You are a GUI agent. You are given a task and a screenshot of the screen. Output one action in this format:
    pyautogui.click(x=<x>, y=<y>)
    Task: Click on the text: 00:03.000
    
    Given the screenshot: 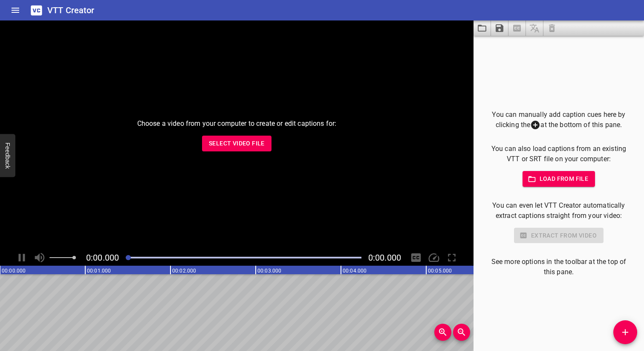 What is the action you would take?
    pyautogui.click(x=269, y=271)
    